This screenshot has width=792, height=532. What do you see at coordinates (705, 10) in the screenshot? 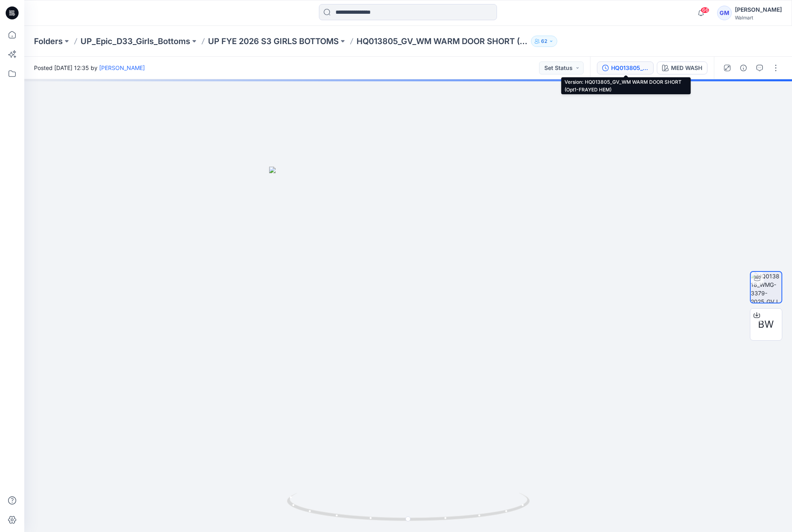
I see `span: 66` at bounding box center [705, 10].